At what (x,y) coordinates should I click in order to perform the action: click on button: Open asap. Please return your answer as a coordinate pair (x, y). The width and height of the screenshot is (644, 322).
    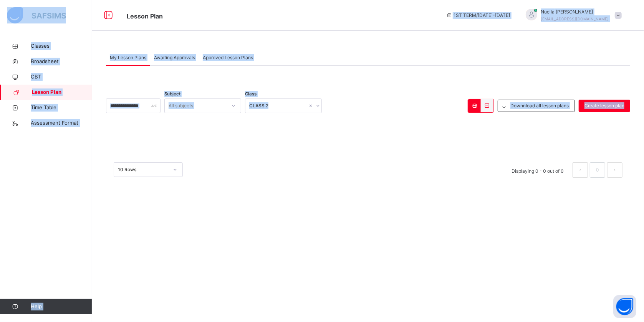
    Looking at the image, I should click on (625, 307).